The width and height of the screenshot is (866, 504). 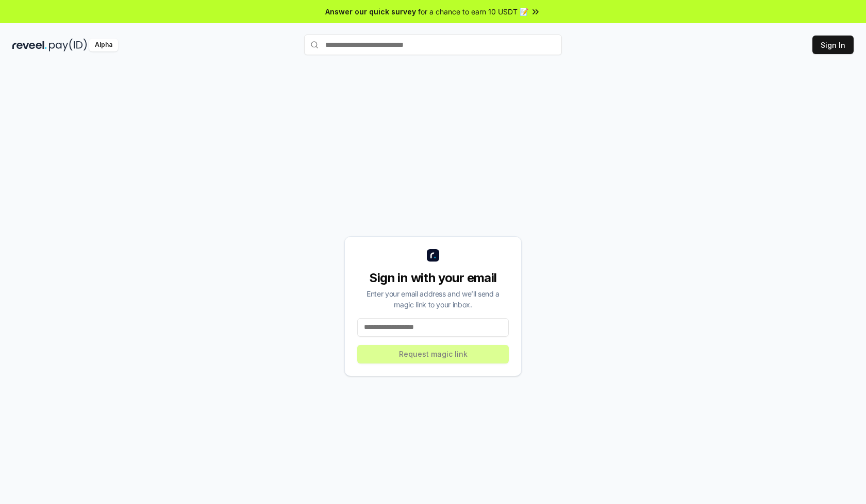 I want to click on span: Answer our quick survey, so click(x=371, y=12).